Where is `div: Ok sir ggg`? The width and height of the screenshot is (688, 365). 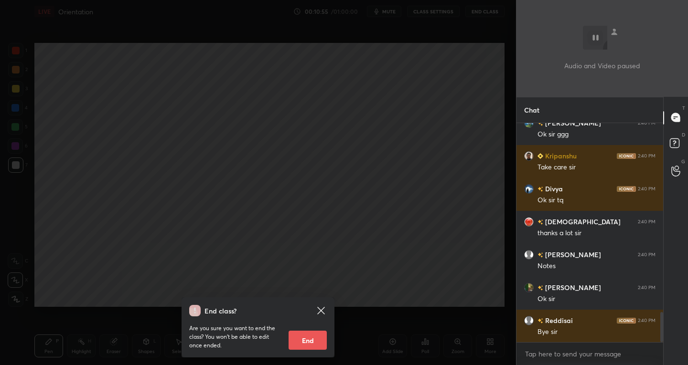 div: Ok sir ggg is located at coordinates (596, 135).